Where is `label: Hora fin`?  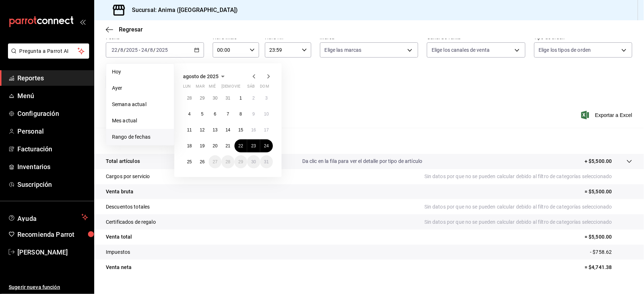 label: Hora fin is located at coordinates (288, 38).